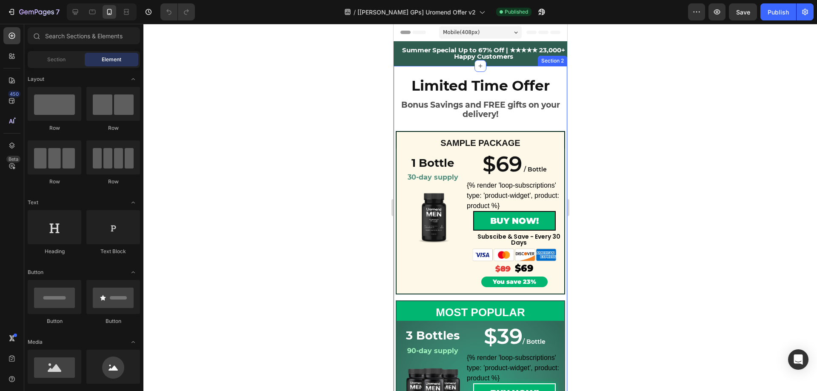 This screenshot has width=817, height=391. What do you see at coordinates (113, 252) in the screenshot?
I see `div: Text Block` at bounding box center [113, 252].